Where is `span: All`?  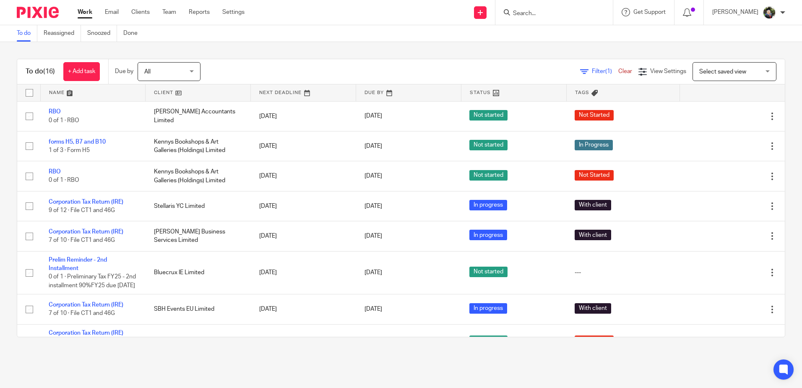 span: All is located at coordinates (147, 72).